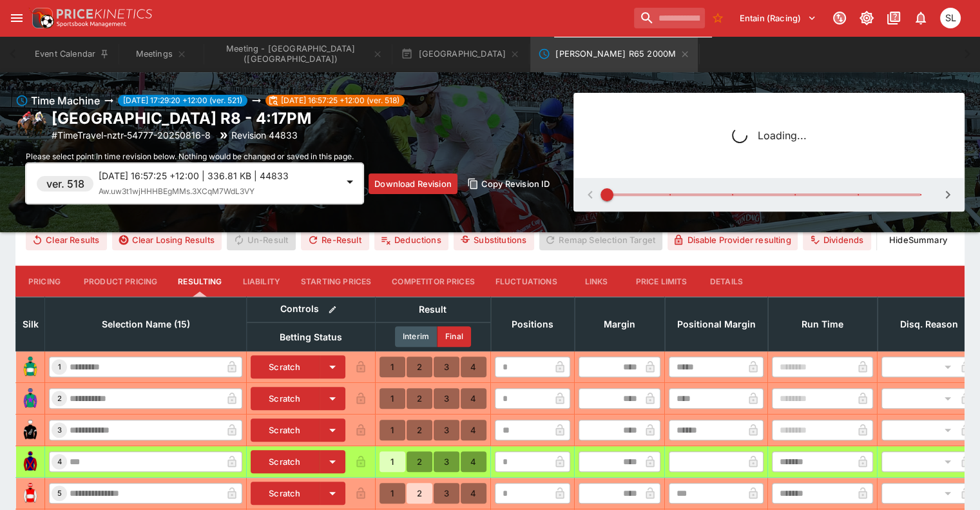  I want to click on th: Positions, so click(533, 324).